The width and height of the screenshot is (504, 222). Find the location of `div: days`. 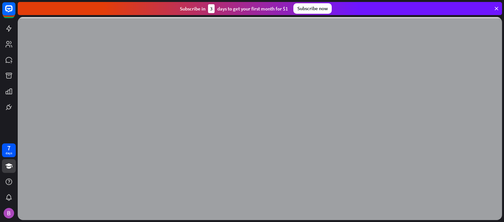

div: days is located at coordinates (9, 154).